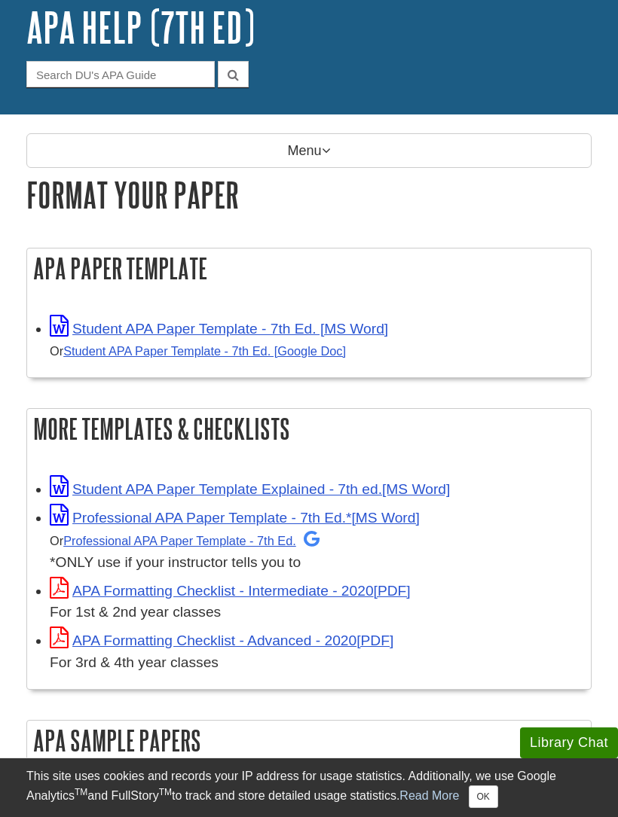 The width and height of the screenshot is (618, 817). I want to click on button: Close, so click(483, 797).